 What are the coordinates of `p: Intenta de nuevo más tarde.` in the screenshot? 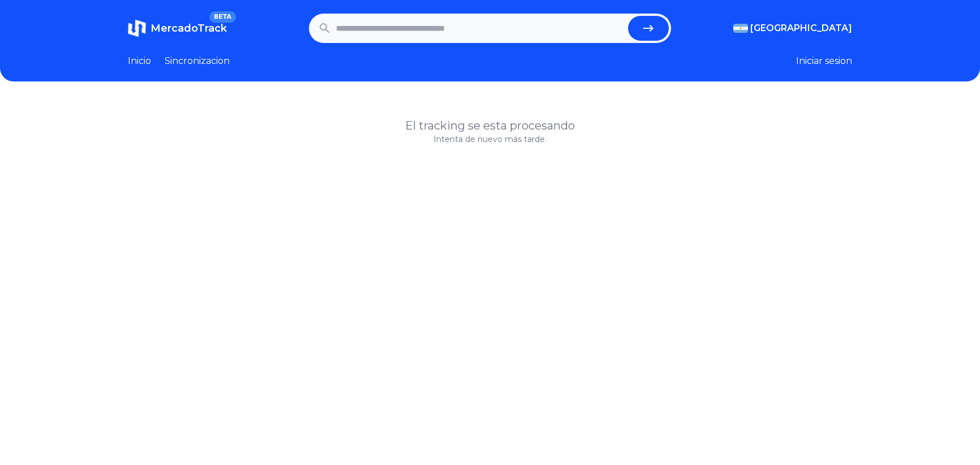 It's located at (490, 139).